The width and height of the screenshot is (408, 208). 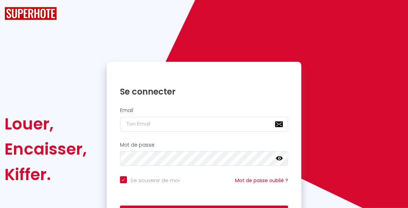 What do you see at coordinates (46, 124) in the screenshot?
I see `div: Louer,` at bounding box center [46, 124].